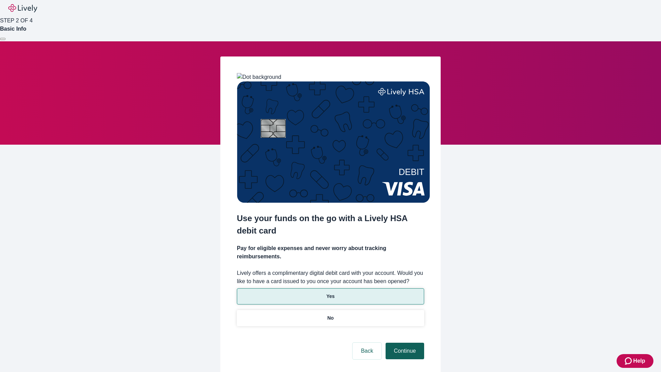  Describe the element at coordinates (23, 8) in the screenshot. I see `img: Lively` at that location.